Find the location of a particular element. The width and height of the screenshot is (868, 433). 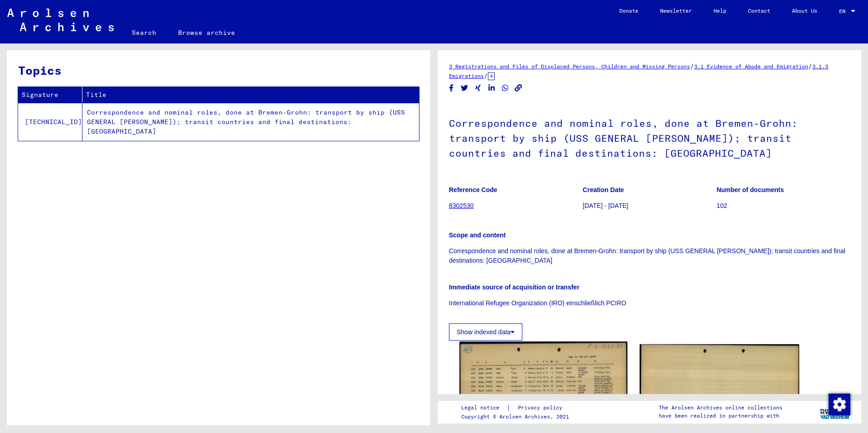

button: Share on Twitter is located at coordinates (464, 88).